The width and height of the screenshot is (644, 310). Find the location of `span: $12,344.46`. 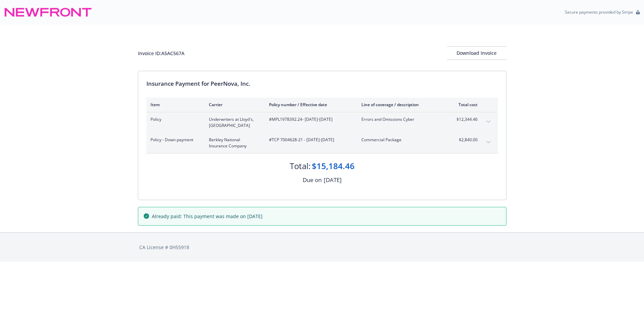

span: $12,344.46 is located at coordinates (465, 120).